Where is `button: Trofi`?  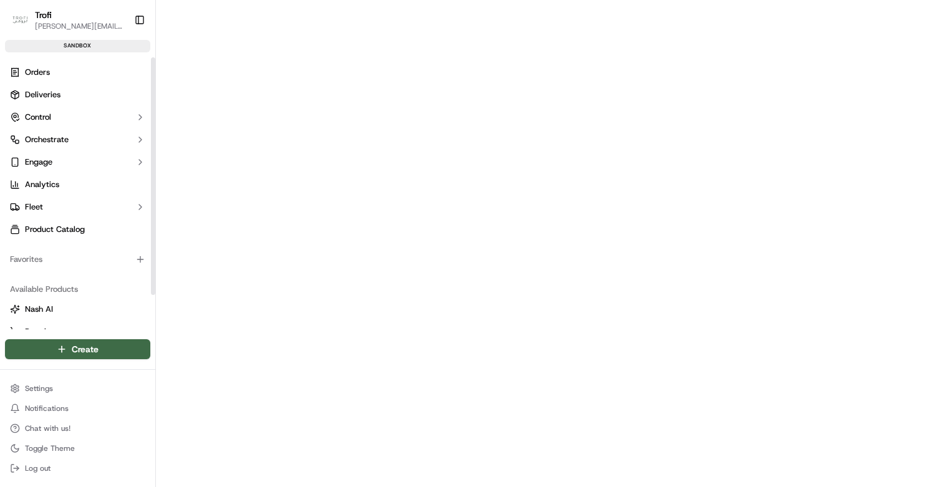 button: Trofi is located at coordinates (43, 15).